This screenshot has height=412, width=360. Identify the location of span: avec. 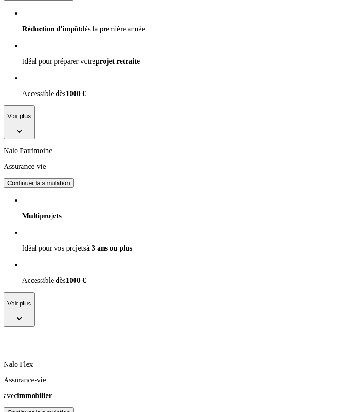
(10, 395).